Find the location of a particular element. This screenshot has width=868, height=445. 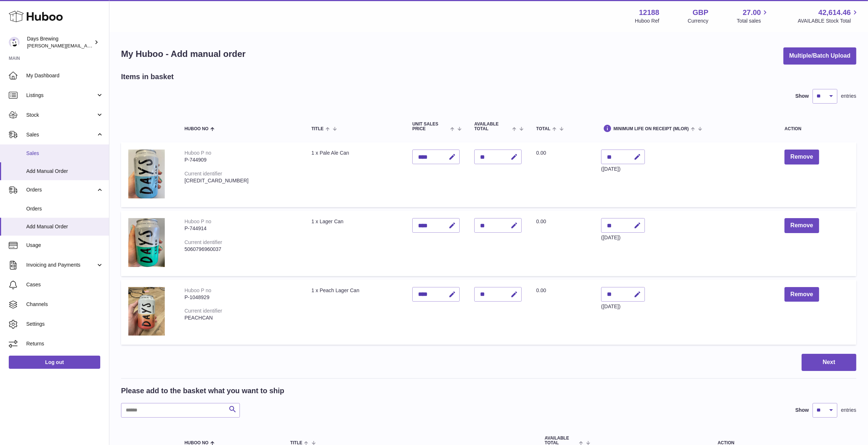

button: Multiple/Batch Upload is located at coordinates (820, 56).